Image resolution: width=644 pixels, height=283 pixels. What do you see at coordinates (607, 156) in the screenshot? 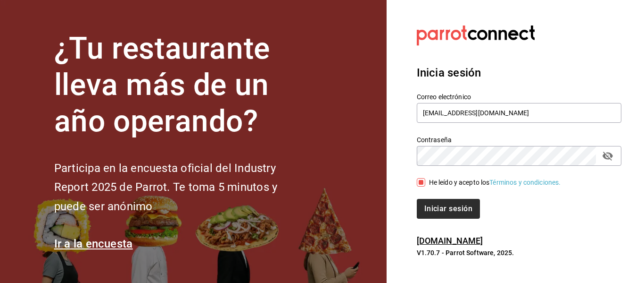
I see `button: passwordField` at bounding box center [607, 156].